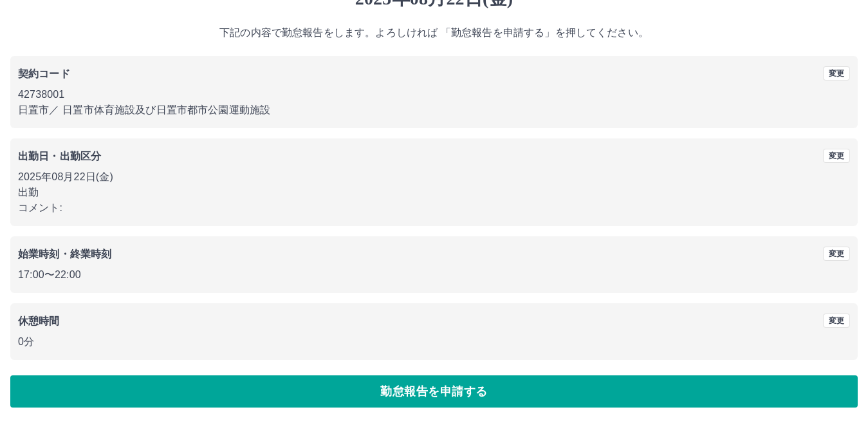 This screenshot has height=423, width=868. Describe the element at coordinates (434, 342) in the screenshot. I see `p: 0分` at that location.